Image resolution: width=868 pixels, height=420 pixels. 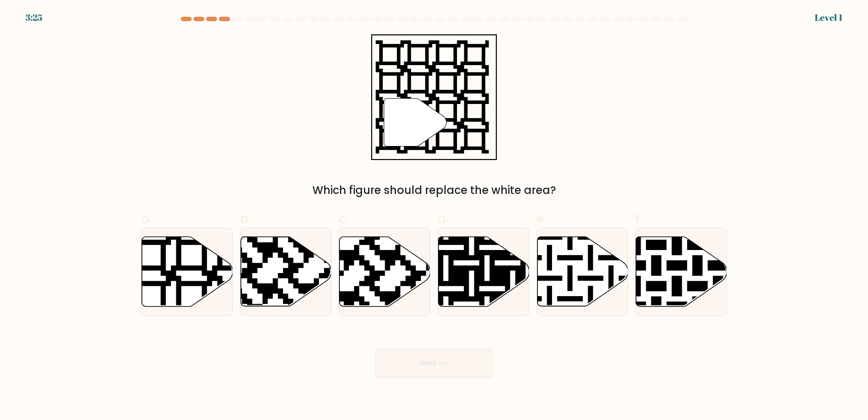 I want to click on button: Next, so click(x=434, y=363).